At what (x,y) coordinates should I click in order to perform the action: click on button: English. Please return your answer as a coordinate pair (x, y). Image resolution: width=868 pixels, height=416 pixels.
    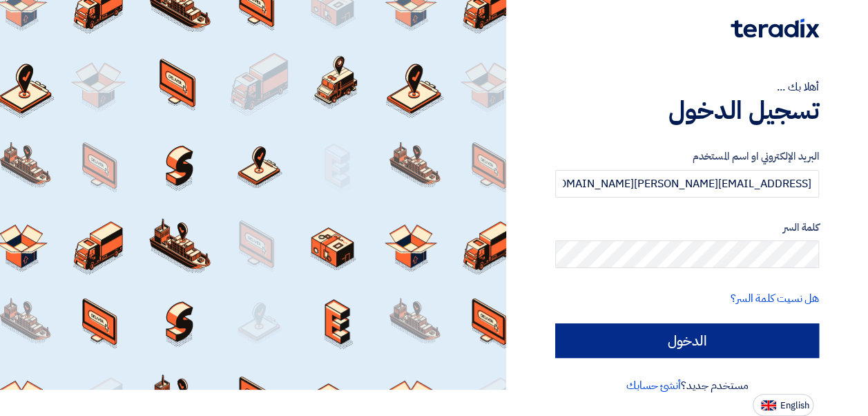
    Looking at the image, I should click on (783, 405).